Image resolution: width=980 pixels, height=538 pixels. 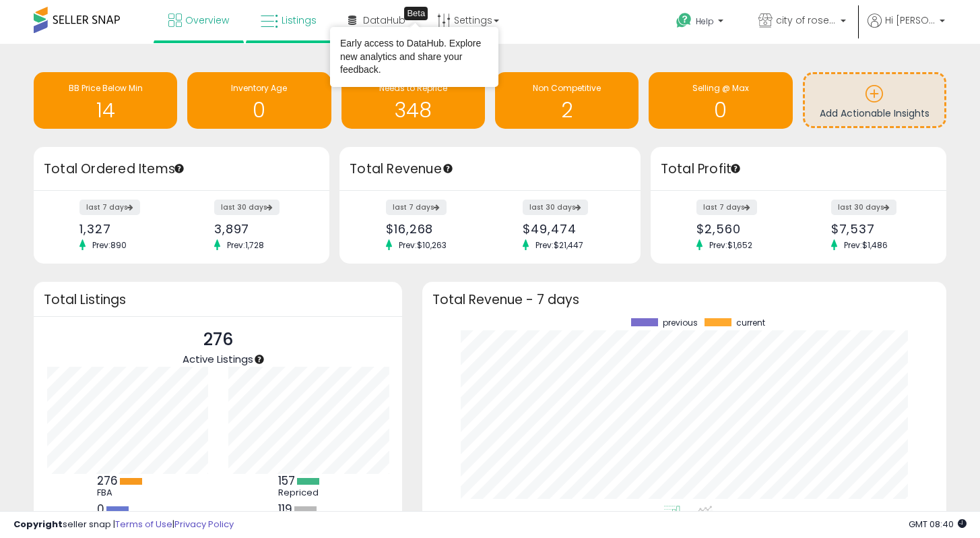 I want to click on i: Get Help, so click(x=683, y=20).